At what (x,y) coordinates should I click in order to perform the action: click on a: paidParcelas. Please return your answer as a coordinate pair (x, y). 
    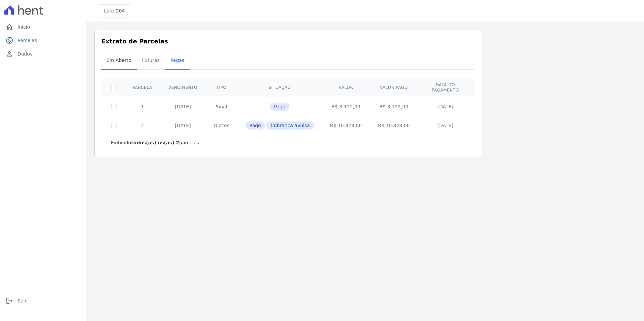
    Looking at the image, I should click on (43, 40).